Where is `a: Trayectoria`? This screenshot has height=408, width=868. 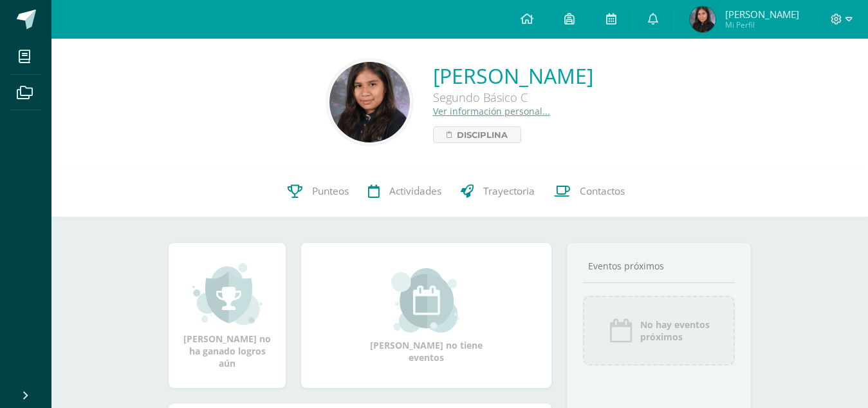
a: Trayectoria is located at coordinates (497, 192).